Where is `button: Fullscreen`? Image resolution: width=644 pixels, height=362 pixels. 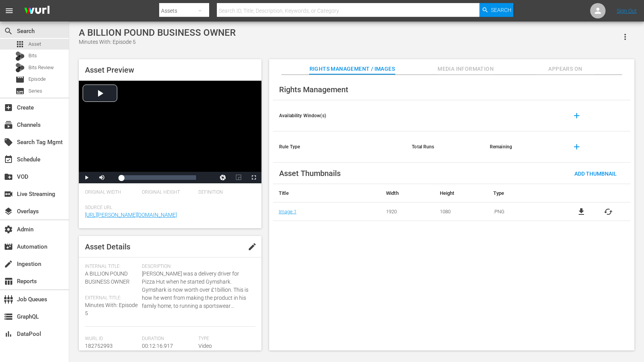
button: Fullscreen is located at coordinates (254, 177).